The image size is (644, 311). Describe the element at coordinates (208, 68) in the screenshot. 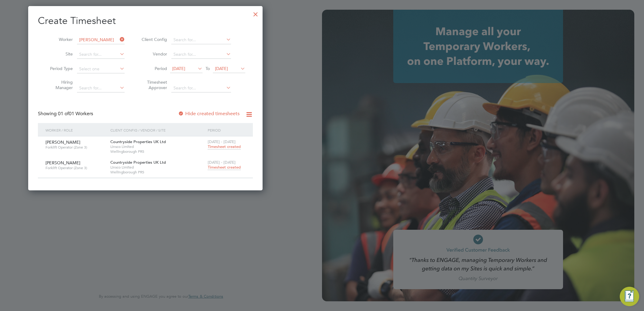

I see `span: To` at that location.